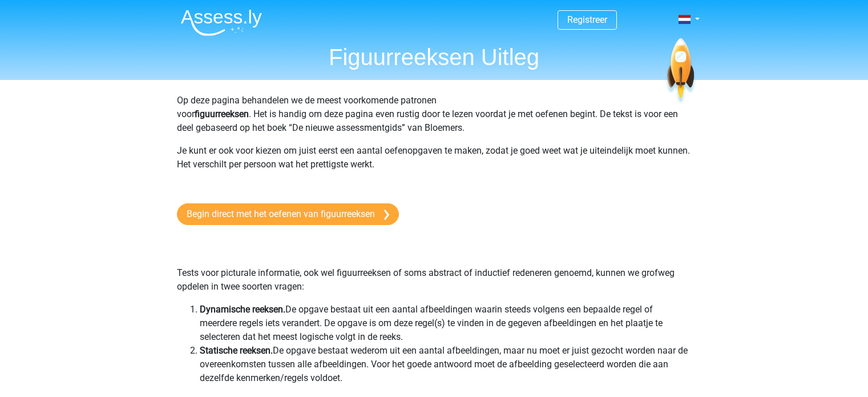  What do you see at coordinates (387, 215) in the screenshot?
I see `img: arrow-right.e5bd35279c78.svg` at bounding box center [387, 215].